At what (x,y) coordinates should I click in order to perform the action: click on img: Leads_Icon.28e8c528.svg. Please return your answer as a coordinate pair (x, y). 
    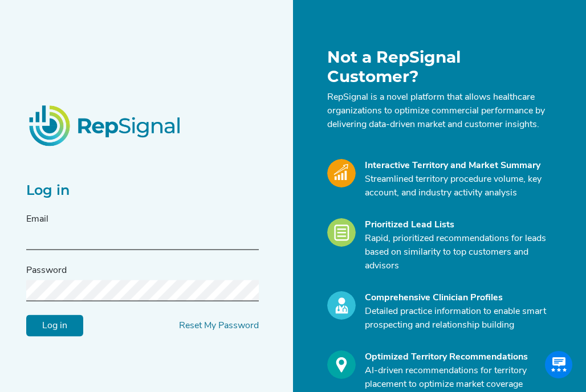
    Looking at the image, I should click on (342, 232).